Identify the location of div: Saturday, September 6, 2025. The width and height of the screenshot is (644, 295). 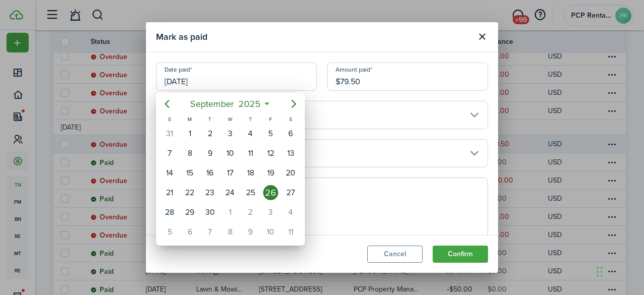
(291, 133).